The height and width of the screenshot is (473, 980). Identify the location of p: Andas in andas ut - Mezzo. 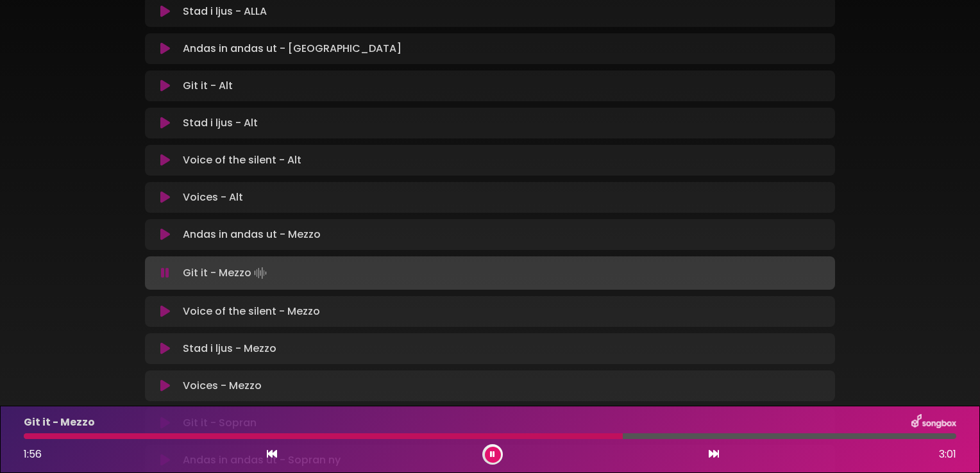
(251, 235).